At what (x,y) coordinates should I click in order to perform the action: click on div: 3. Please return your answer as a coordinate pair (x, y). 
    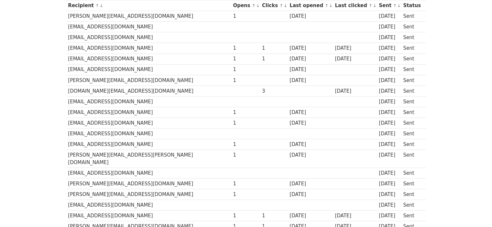
    Looking at the image, I should click on (274, 91).